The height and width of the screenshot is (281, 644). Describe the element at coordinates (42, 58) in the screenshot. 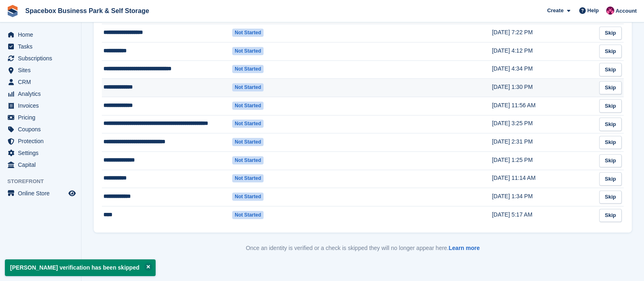

I see `span: Subscriptions` at that location.